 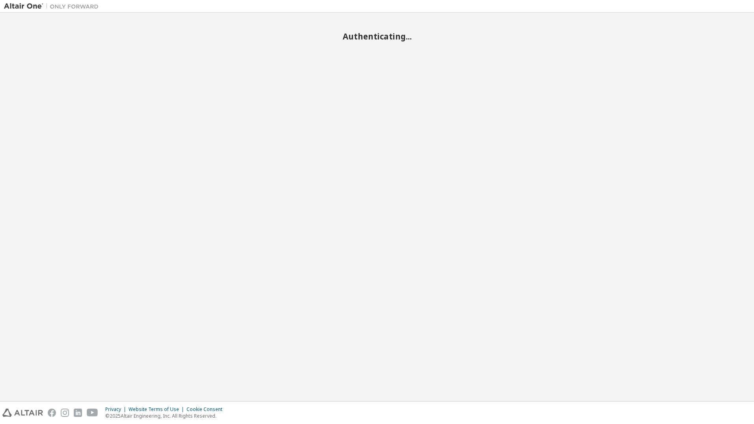 What do you see at coordinates (92, 412) in the screenshot?
I see `img: youtube.svg` at bounding box center [92, 412].